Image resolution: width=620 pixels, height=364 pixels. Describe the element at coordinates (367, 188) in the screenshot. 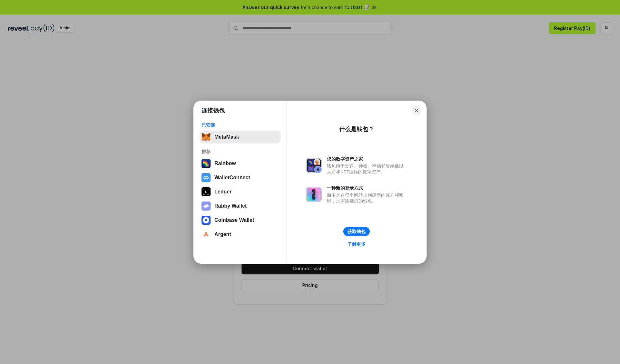

I see `div: 一种新的登录方式` at that location.